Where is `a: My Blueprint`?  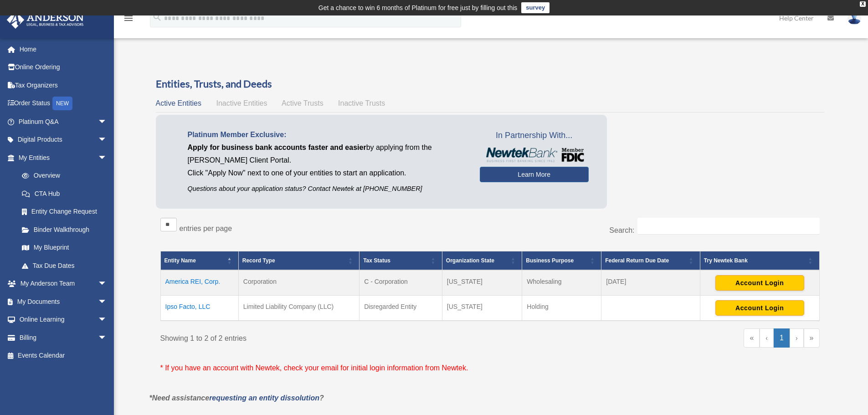
a: My Blueprint is located at coordinates (64, 247).